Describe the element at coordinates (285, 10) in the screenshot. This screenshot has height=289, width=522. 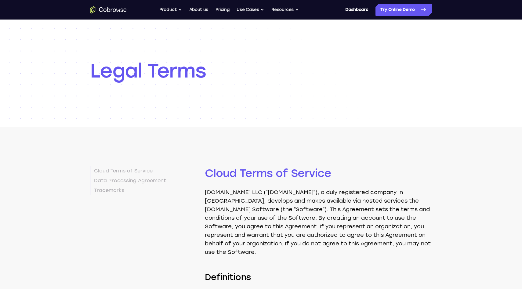
I see `button: Resources` at that location.